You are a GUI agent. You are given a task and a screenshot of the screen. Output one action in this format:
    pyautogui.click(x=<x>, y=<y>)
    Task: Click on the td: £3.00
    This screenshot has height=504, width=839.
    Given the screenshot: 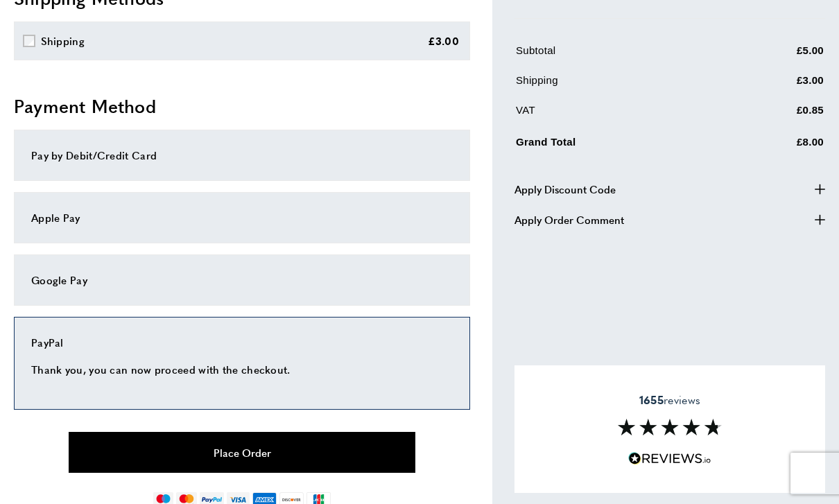 What is the action you would take?
    pyautogui.click(x=776, y=85)
    